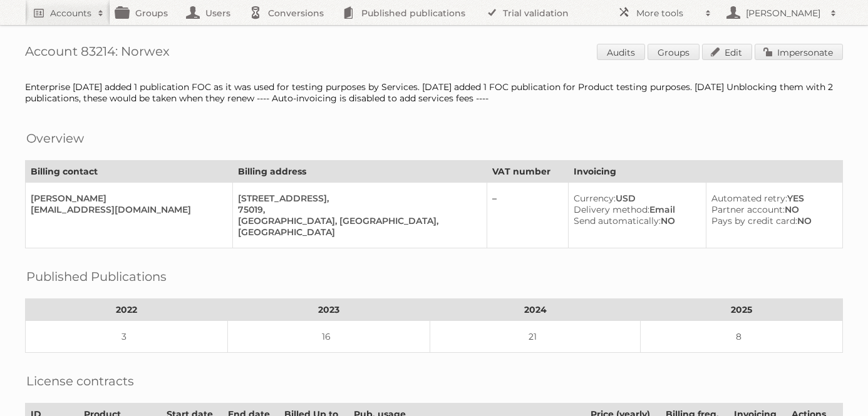  I want to click on span: Currency:, so click(595, 198).